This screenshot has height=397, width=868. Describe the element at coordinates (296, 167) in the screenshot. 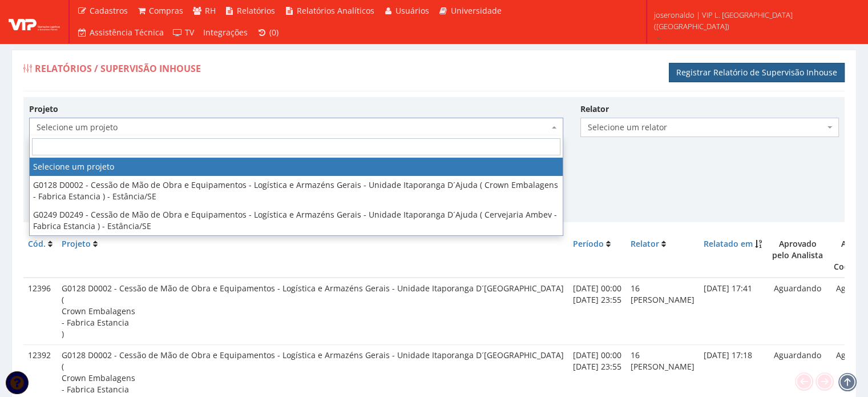

I see `li: Selecione um projeto` at that location.